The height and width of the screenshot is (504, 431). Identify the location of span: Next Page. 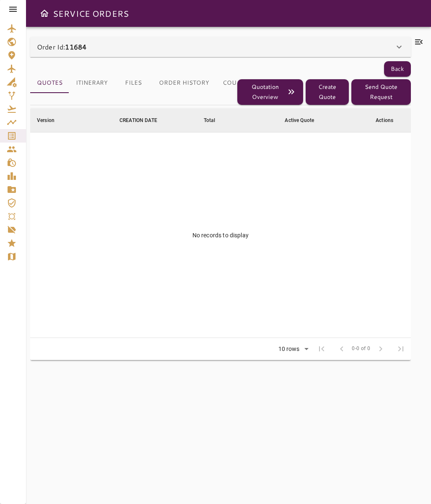
(380, 349).